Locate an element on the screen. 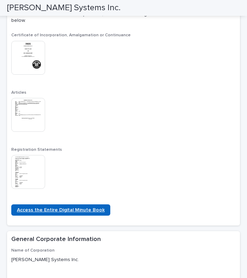 The width and height of the screenshot is (247, 278). a: Access the Entire Digital Minute Book is located at coordinates (61, 210).